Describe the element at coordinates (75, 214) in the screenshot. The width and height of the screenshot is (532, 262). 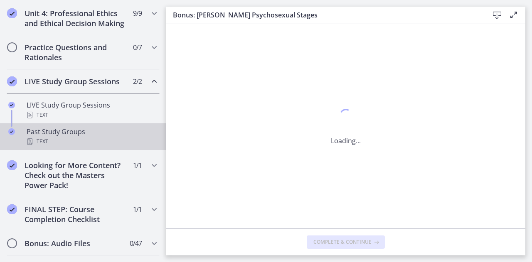
I see `h2: FINAL STEP: Course Completion Checklist` at that location.